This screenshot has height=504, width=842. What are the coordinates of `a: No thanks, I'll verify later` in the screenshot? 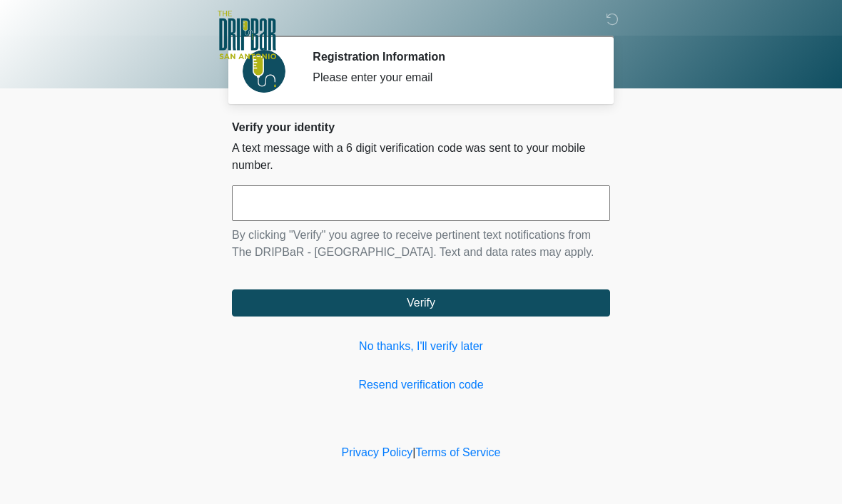 It's located at (421, 347).